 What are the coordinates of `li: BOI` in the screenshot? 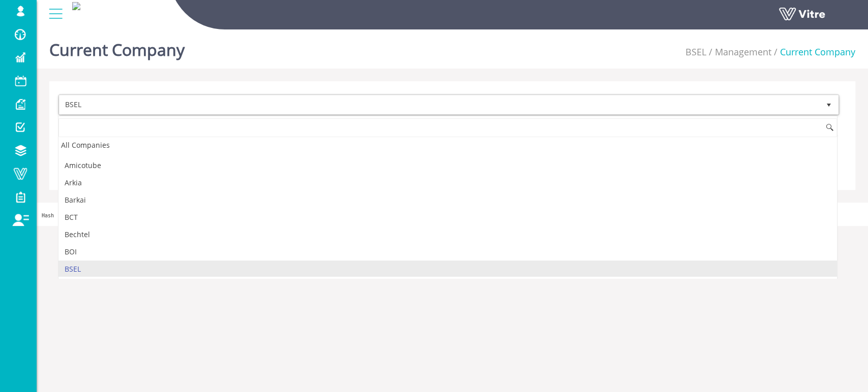 It's located at (448, 252).